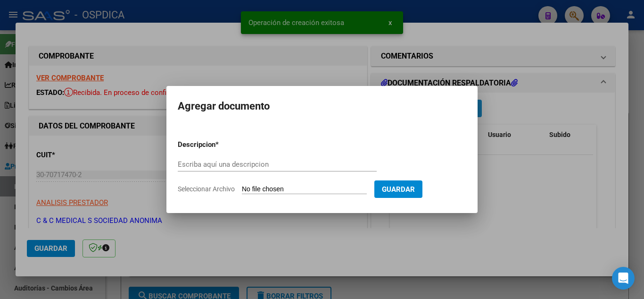 Image resolution: width=644 pixels, height=299 pixels. I want to click on span: Seleccionar Archivo, so click(206, 189).